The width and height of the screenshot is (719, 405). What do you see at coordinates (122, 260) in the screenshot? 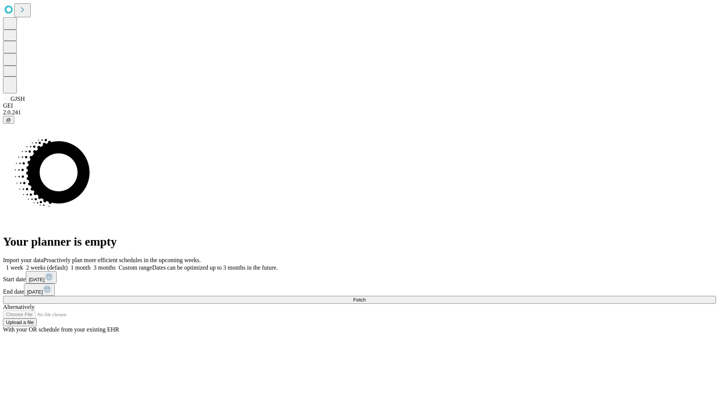
I see `span: Proactively plan more efficient schedules in the upcoming weeks.` at bounding box center [122, 260].